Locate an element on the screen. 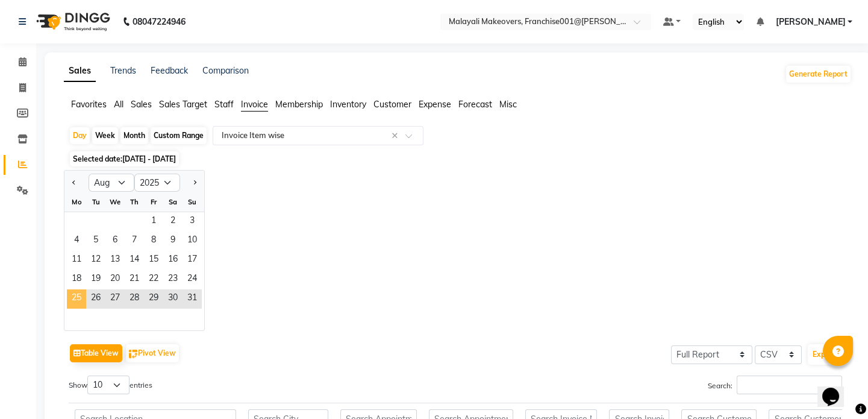 The width and height of the screenshot is (868, 419). span: Clear all is located at coordinates (396, 136).